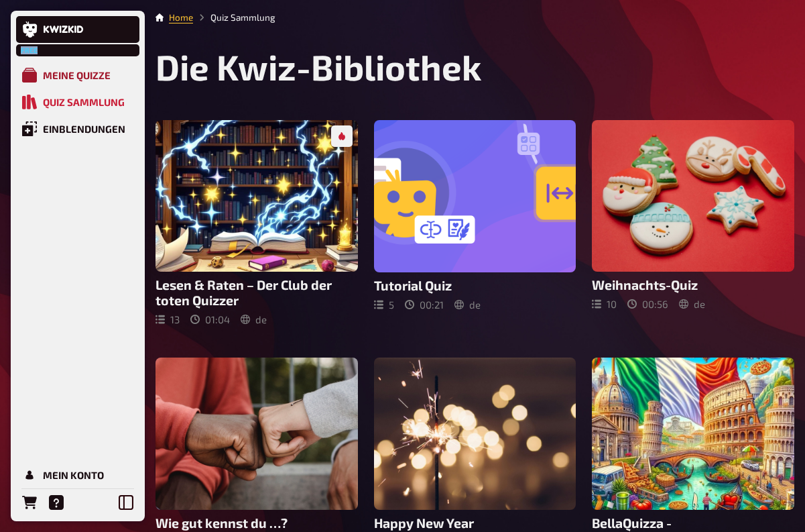 The image size is (805, 532). What do you see at coordinates (73, 475) in the screenshot?
I see `div: Mein Konto` at bounding box center [73, 475].